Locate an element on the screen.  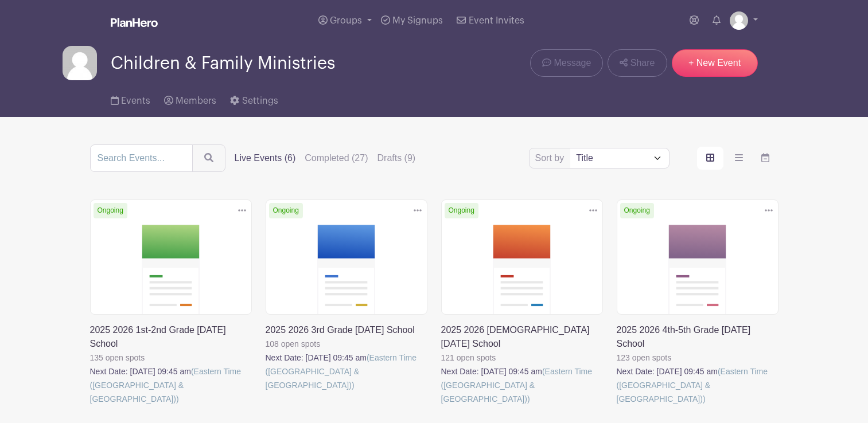
span: Children & Family Ministries is located at coordinates (222, 63).